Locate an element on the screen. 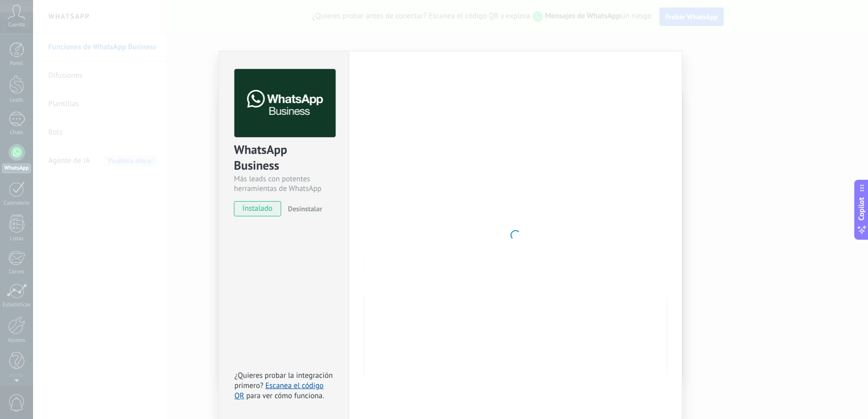 The image size is (868, 419). span: Desinstalar is located at coordinates (305, 209).